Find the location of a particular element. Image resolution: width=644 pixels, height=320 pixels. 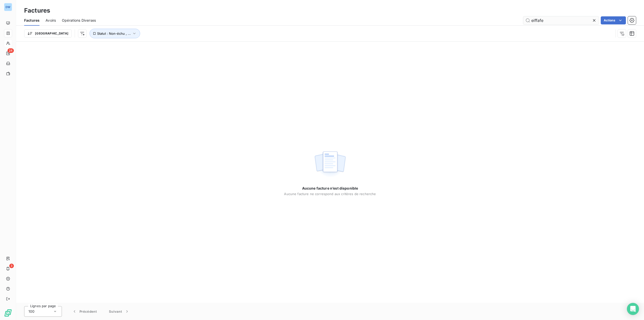

span: Aucune facture ne correspond aux critères de recherche is located at coordinates (330, 194).